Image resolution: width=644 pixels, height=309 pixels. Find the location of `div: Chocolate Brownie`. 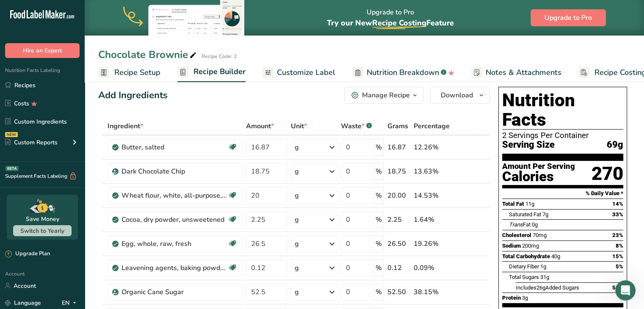

div: Chocolate Brownie is located at coordinates (148, 55).